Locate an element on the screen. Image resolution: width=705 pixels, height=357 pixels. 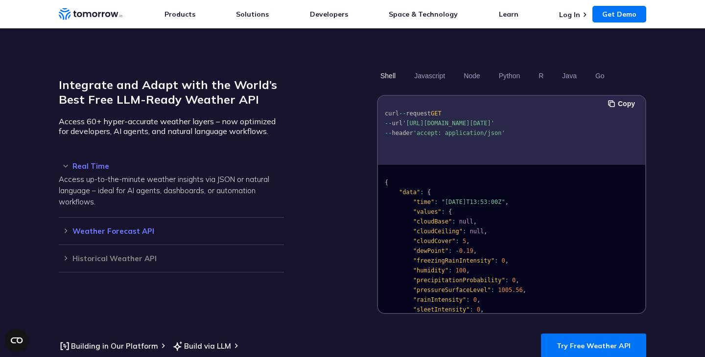
span: 'accept: application/json' is located at coordinates (459, 133).